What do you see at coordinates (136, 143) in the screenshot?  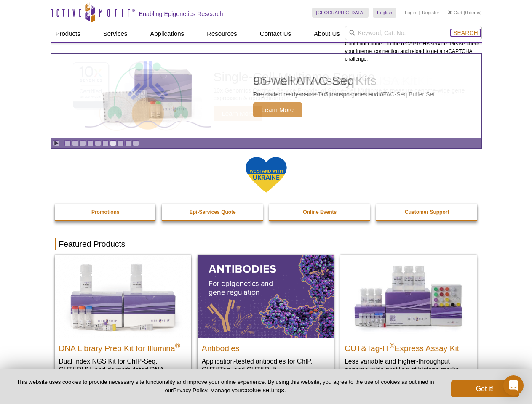 I see `a: Go to slide 10` at bounding box center [136, 143].